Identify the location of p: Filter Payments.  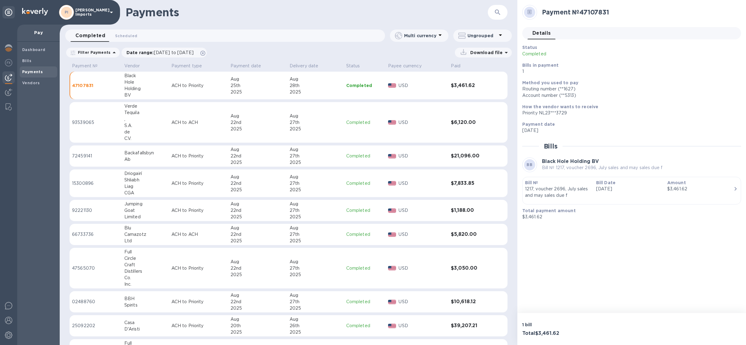
(93, 52).